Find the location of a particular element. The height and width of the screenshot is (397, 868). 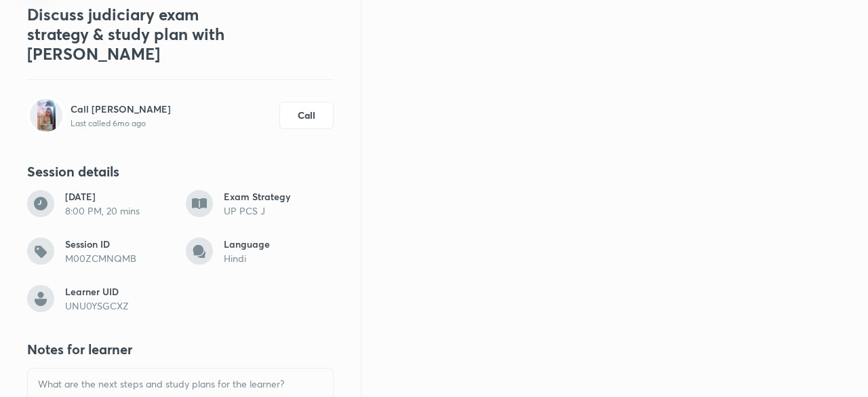

h6: Session ID is located at coordinates (120, 244).